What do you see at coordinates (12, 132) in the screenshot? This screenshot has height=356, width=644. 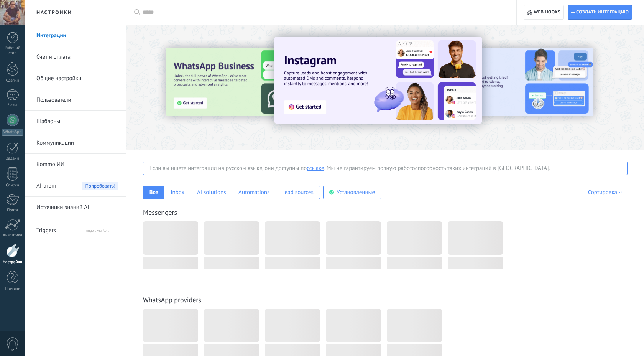 I see `div: WhatsApp` at bounding box center [12, 132].